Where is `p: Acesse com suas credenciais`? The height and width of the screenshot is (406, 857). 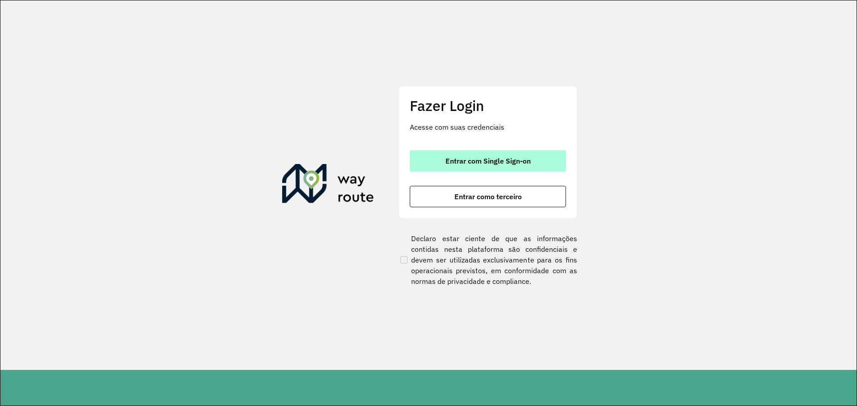 p: Acesse com suas credenciais is located at coordinates (488, 127).